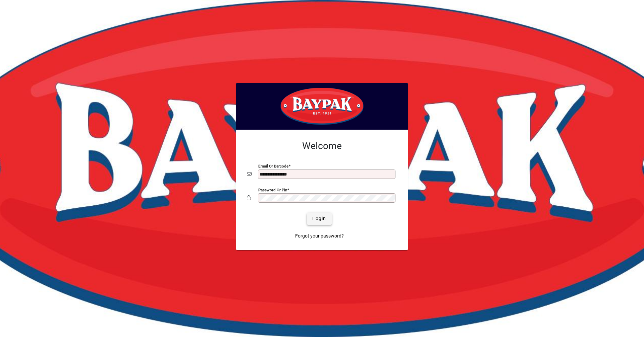 The width and height of the screenshot is (644, 337). What do you see at coordinates (322, 146) in the screenshot?
I see `h2: Welcome` at bounding box center [322, 146].